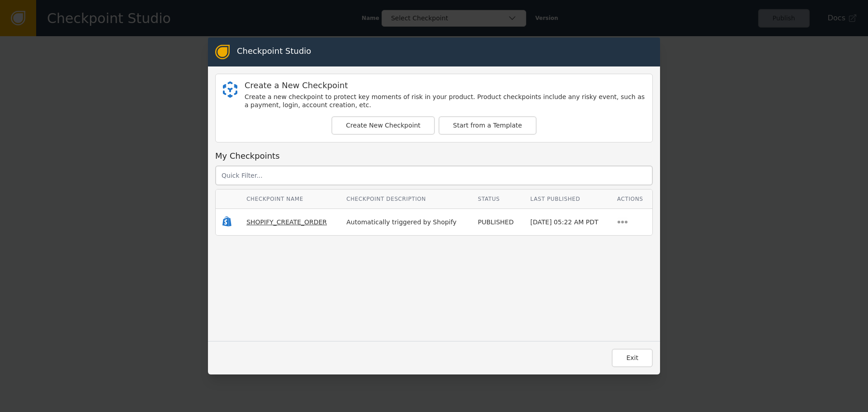 Image resolution: width=868 pixels, height=412 pixels. What do you see at coordinates (274, 52) in the screenshot?
I see `div: Checkpoint Studio` at bounding box center [274, 52].